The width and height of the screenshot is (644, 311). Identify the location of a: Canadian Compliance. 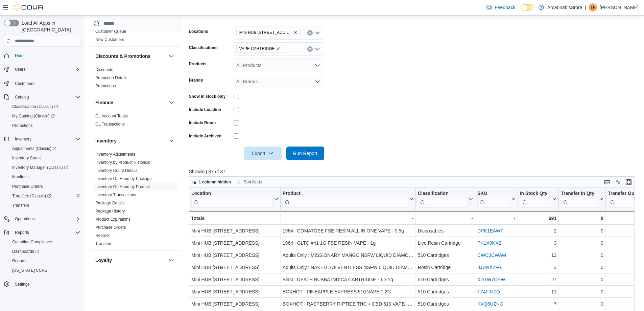
(32, 242).